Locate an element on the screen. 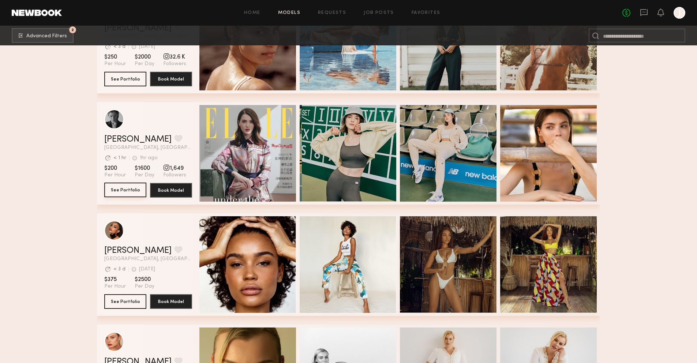 The image size is (697, 363). a: Home is located at coordinates (252, 13).